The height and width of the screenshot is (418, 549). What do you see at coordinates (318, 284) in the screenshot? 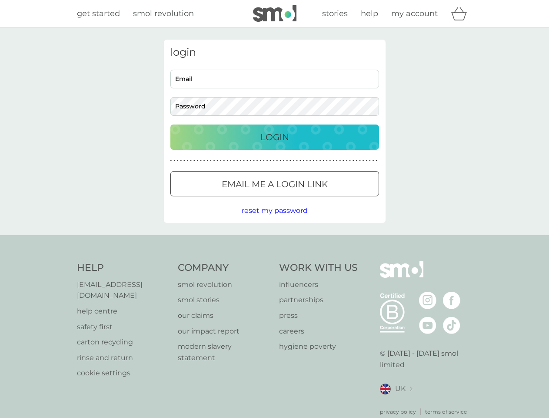
I see `a: influencers` at bounding box center [318, 284].